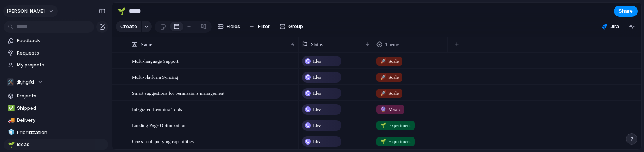 Image resolution: width=644 pixels, height=152 pixels. Describe the element at coordinates (26, 82) in the screenshot. I see `span: ;lkjhgfd` at that location.